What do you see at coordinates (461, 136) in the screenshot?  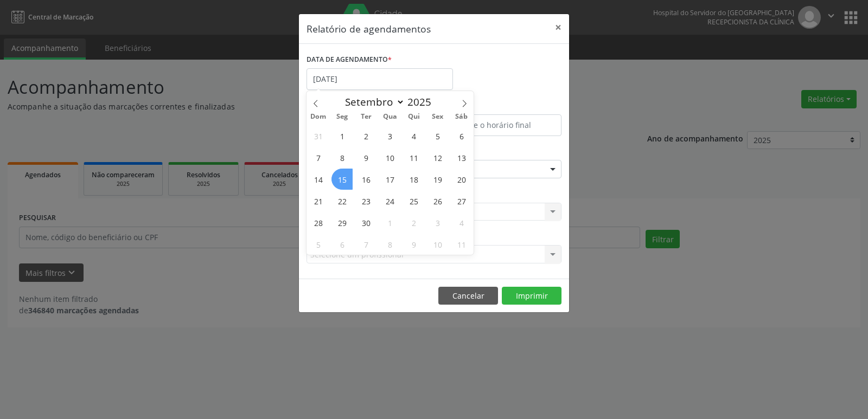 I see `span: Setembro 6, 2025` at bounding box center [461, 136].